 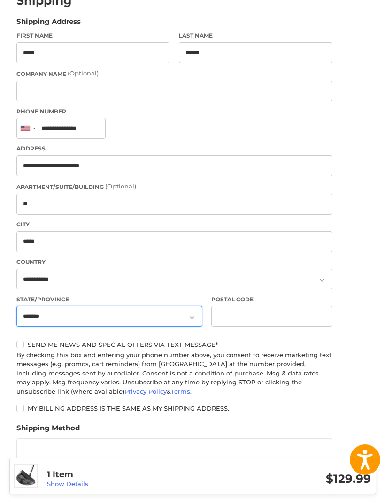 What do you see at coordinates (174, 187) in the screenshot?
I see `label: Apartment/Suite/Building` at bounding box center [174, 187].